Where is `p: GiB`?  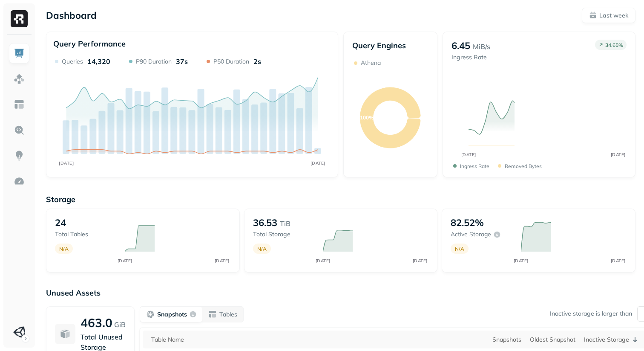 p: GiB is located at coordinates (120, 325).